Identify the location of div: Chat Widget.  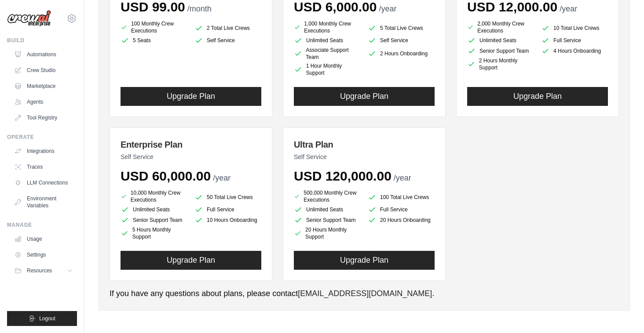
(622, 312).